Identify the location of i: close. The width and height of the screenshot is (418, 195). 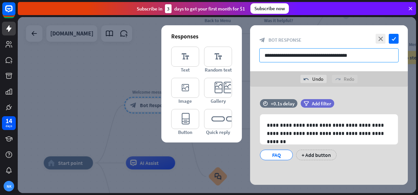
(381, 39).